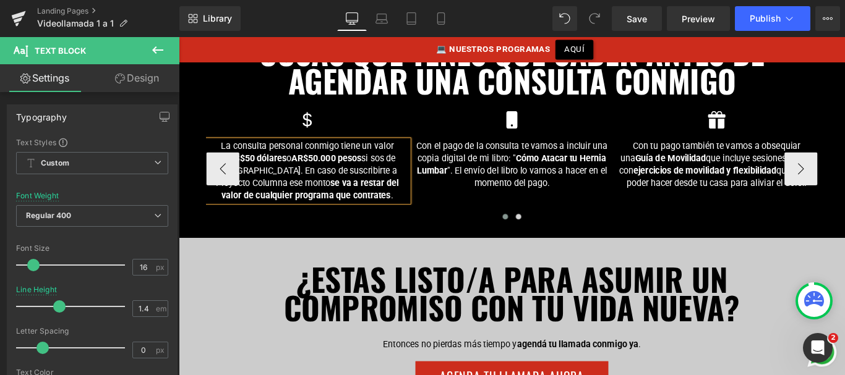 Image resolution: width=845 pixels, height=375 pixels. I want to click on p: Con el pago de la consulta te vamos a incluir una copia digital de mi libro: " ". El envío del li..., so click(374, 144).